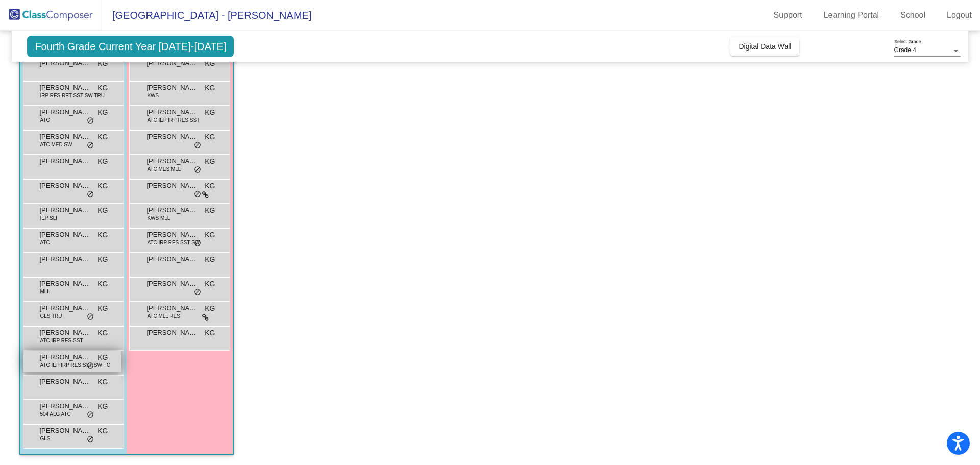 The height and width of the screenshot is (465, 980). Describe the element at coordinates (173, 120) in the screenshot. I see `span: ATC IEP IRP RES SST` at that location.